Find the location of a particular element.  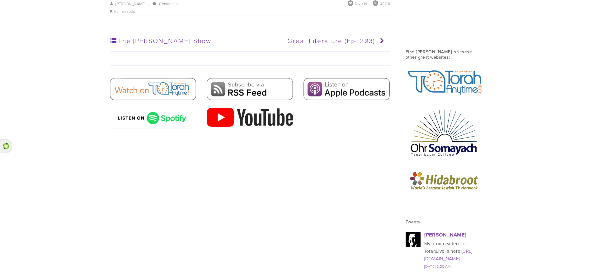

a: Apple Podcasts.jpg is located at coordinates (347, 89).